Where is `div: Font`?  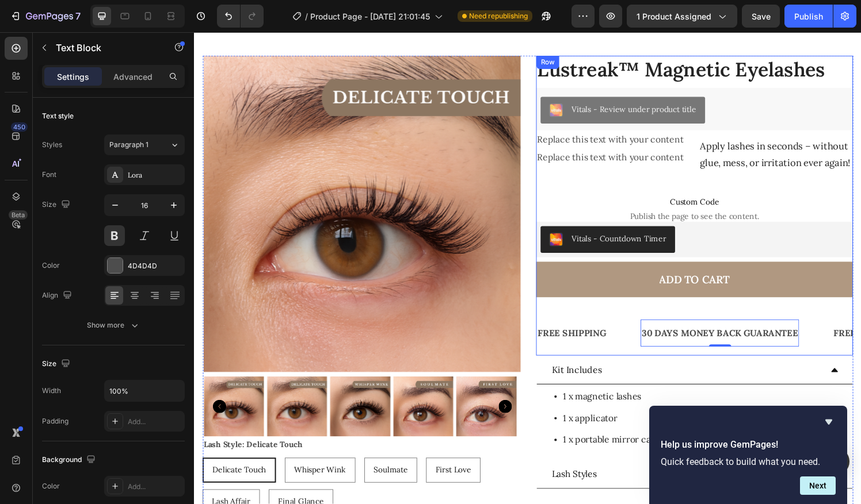
div: Font is located at coordinates (49, 175).